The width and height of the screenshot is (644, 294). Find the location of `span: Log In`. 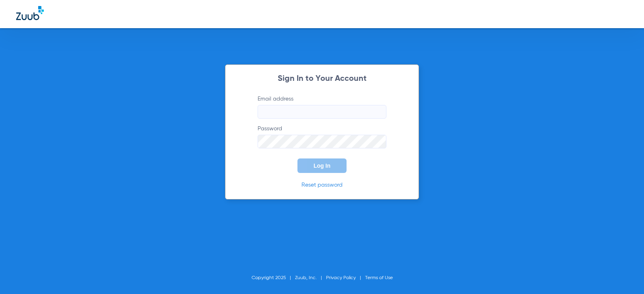

span: Log In is located at coordinates (322, 165).